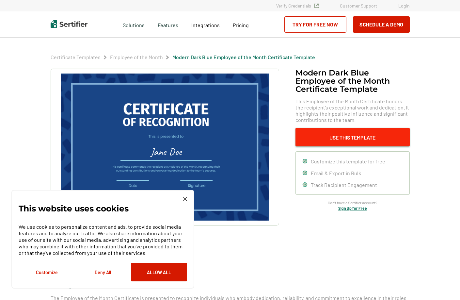  I want to click on img: Cookie Popup Close, so click(185, 199).